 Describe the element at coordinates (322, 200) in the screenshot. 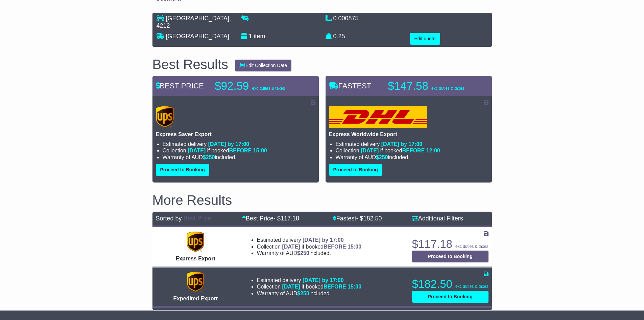

I see `h2: More Results` at that location.